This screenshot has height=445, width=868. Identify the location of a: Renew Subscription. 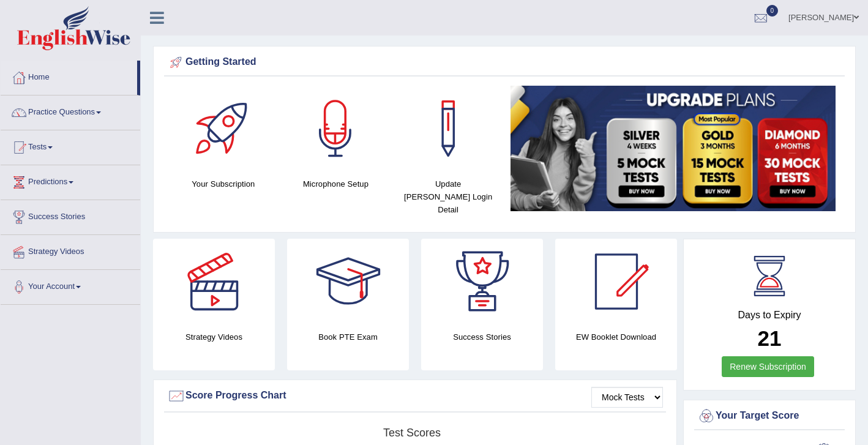
(767, 367).